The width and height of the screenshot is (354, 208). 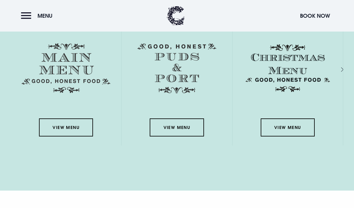 I want to click on img: Menu main menu, so click(x=66, y=68).